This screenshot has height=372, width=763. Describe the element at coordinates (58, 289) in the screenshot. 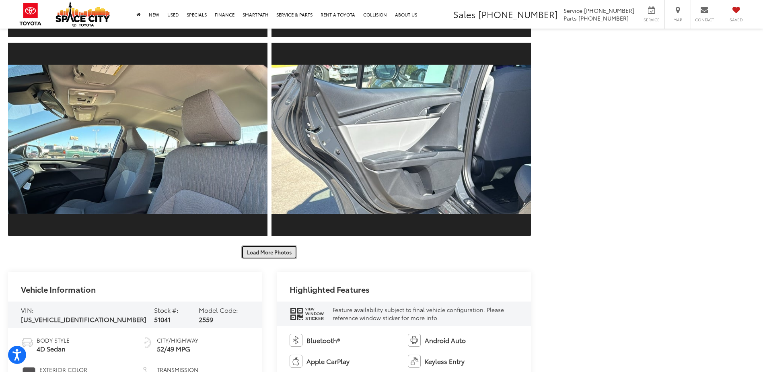

I see `h2: Vehicle Information` at that location.